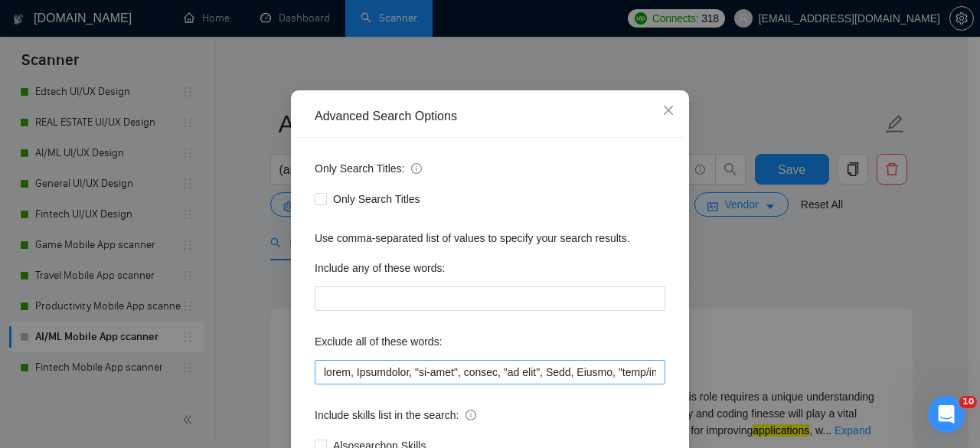  What do you see at coordinates (376, 199) in the screenshot?
I see `span: Only Search Titles` at bounding box center [376, 199].